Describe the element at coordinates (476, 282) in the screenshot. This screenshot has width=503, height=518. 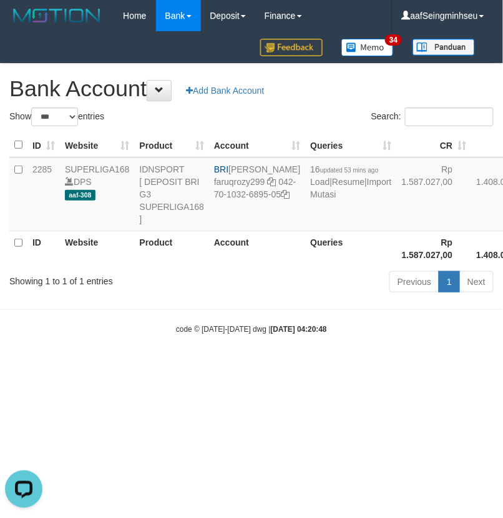
I see `a: Next` at that location.